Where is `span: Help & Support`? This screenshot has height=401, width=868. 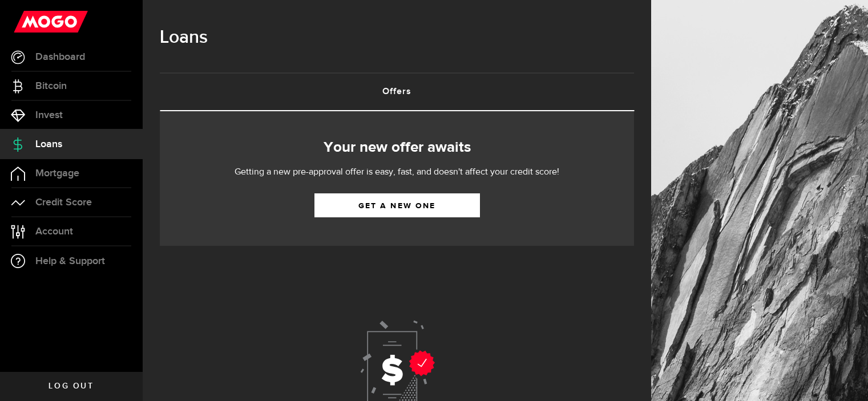 span: Help & Support is located at coordinates (70, 261).